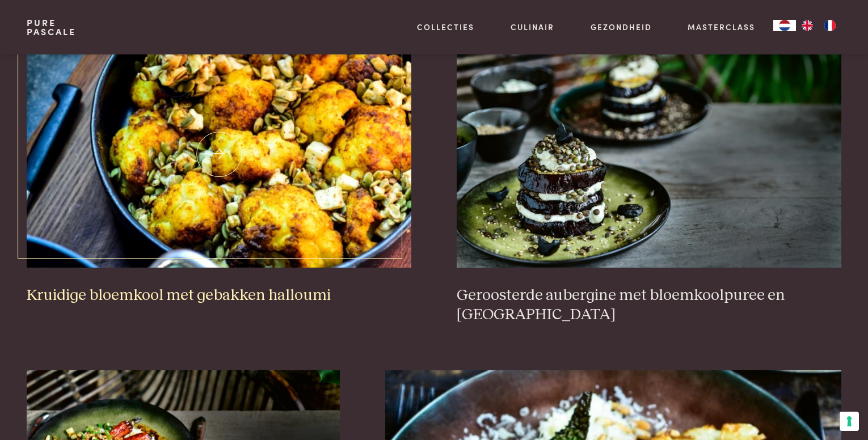 The height and width of the screenshot is (440, 868). What do you see at coordinates (721, 27) in the screenshot?
I see `a: Masterclass` at bounding box center [721, 27].